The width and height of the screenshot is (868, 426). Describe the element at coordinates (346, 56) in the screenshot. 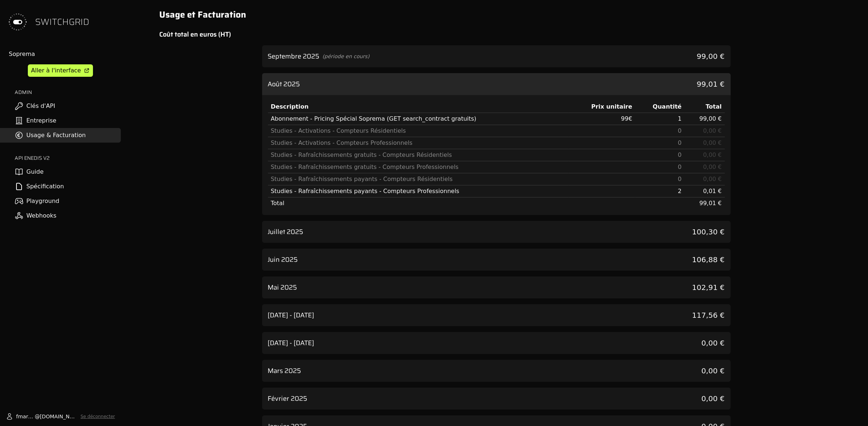

I see `span: (période en cours)` at that location.